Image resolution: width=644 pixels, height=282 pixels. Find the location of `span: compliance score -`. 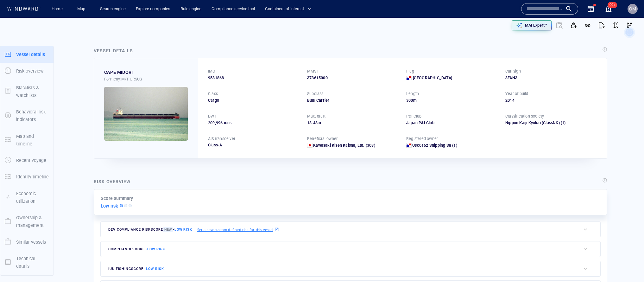

span: compliance score - is located at coordinates (137, 249).